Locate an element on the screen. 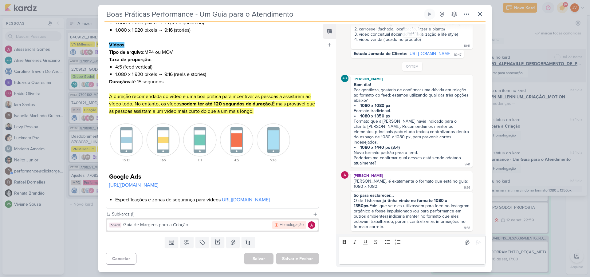  div: Ligar relógio is located at coordinates (430, 14).